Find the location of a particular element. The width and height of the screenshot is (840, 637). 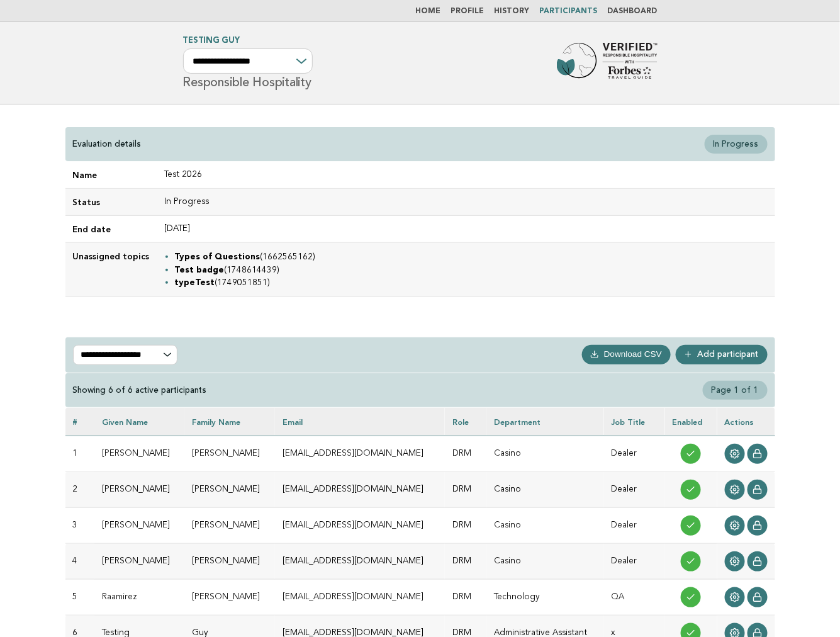

li: (1662565162) is located at coordinates (471, 257).